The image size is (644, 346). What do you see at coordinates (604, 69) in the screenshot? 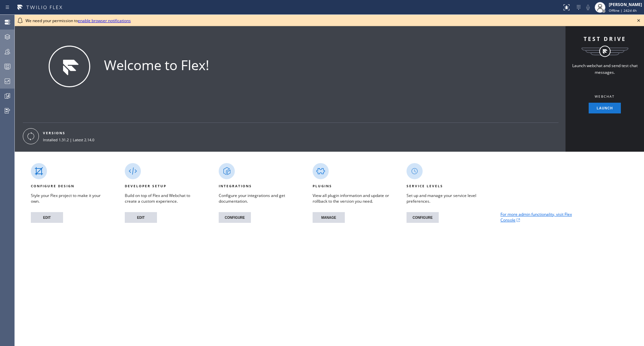
I see `div: Launch webchat and send test chat messages.` at bounding box center [604, 69].